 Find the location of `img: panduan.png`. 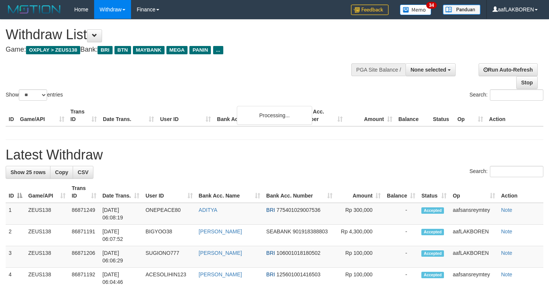

img: panduan.png is located at coordinates (462, 9).